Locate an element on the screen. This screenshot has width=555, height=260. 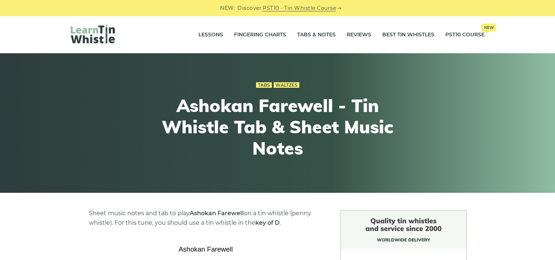
strong: Ashokan Farewell is located at coordinates (217, 213).